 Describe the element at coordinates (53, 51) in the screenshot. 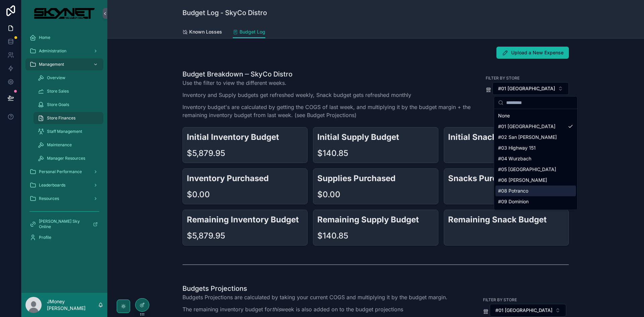

I see `span: Administration` at that location.